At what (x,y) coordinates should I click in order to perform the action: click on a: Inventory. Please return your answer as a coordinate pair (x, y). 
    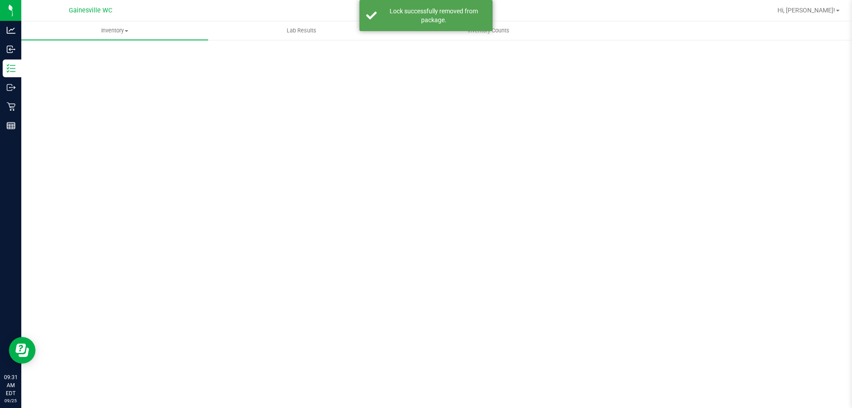
    Looking at the image, I should click on (114, 31).